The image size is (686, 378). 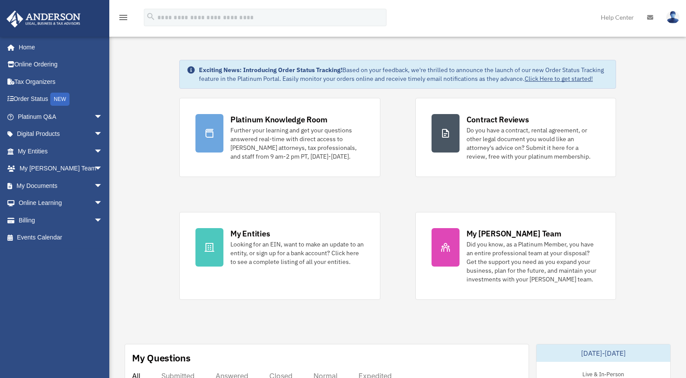 What do you see at coordinates (161, 358) in the screenshot?
I see `div: My Questions` at bounding box center [161, 358].